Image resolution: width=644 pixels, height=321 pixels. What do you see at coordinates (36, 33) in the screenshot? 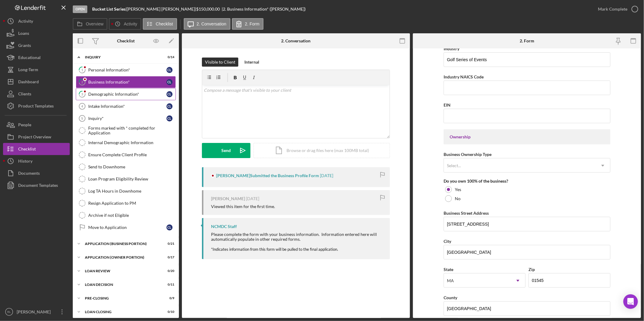
I see `a: Loans` at bounding box center [36, 33].